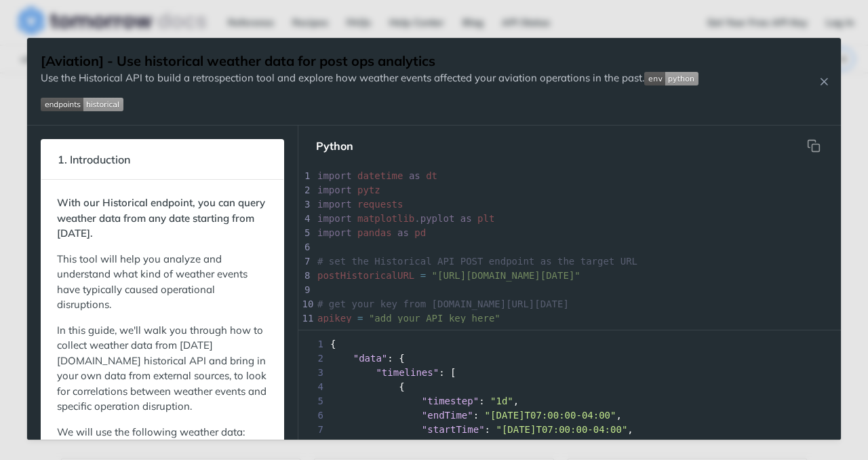 The width and height of the screenshot is (868, 460). I want to click on button: Copy, so click(814, 146).